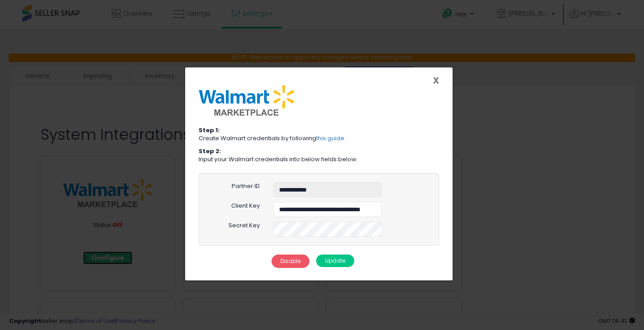 The height and width of the screenshot is (330, 644). I want to click on strong: Step 1:, so click(209, 130).